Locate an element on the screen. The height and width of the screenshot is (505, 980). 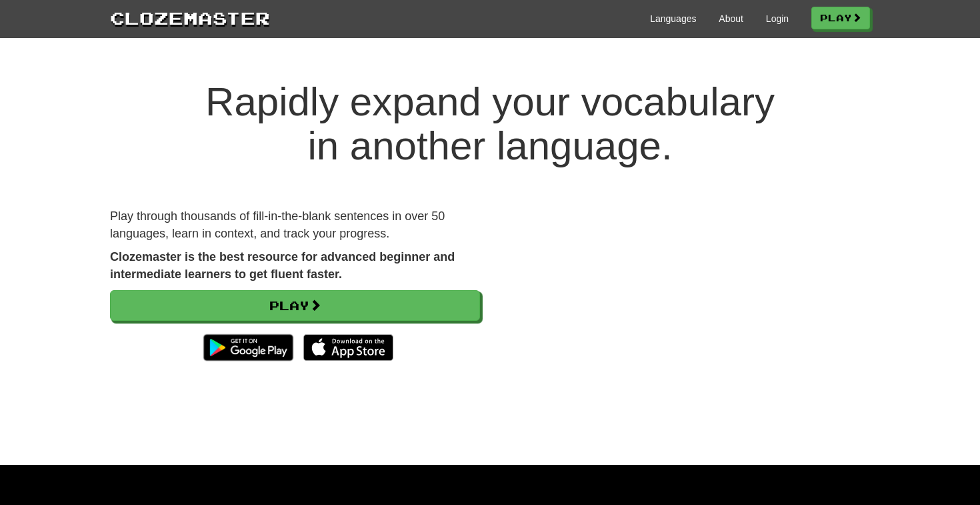
strong: Clozemaster is the best resource for advanced beginner and intermediate learners to get fluent fa... is located at coordinates (282, 265).